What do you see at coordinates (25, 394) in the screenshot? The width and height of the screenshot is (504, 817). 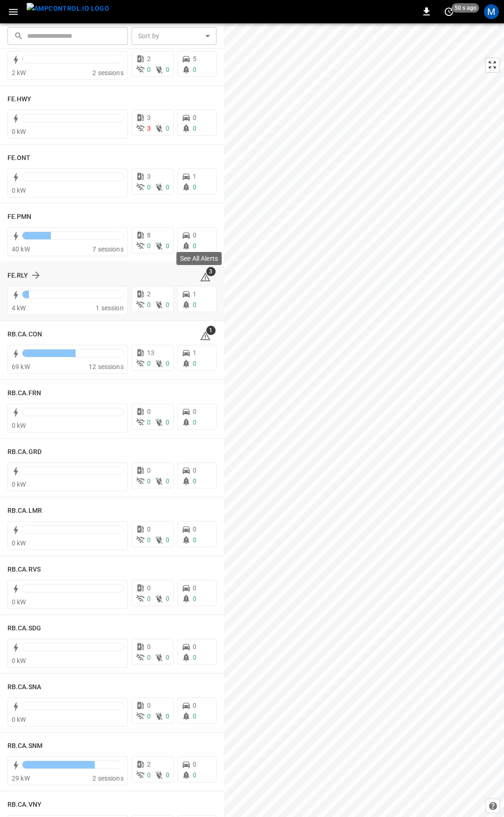 I see `h6: RB.CA.FRN` at bounding box center [25, 394].